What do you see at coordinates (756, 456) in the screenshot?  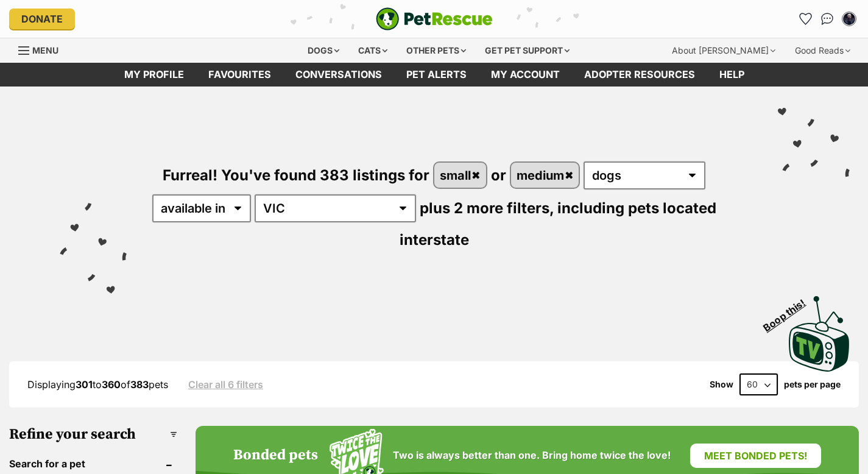 I see `a: Meet bonded pets!` at bounding box center [756, 456].